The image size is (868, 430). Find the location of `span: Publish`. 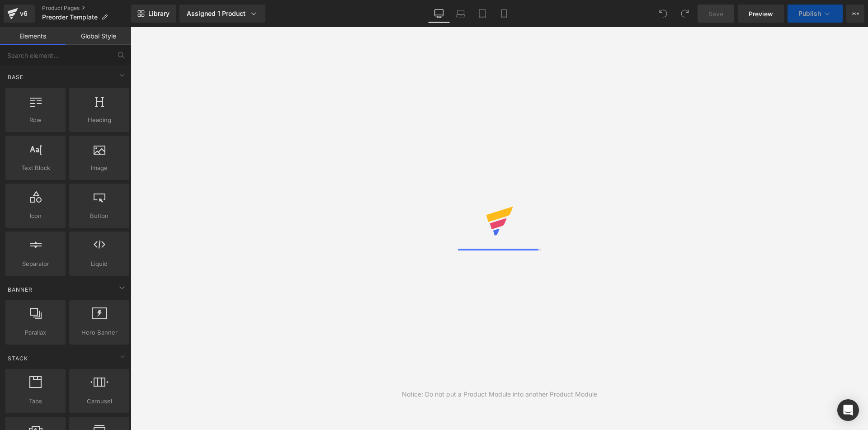

span: Publish is located at coordinates (810, 13).